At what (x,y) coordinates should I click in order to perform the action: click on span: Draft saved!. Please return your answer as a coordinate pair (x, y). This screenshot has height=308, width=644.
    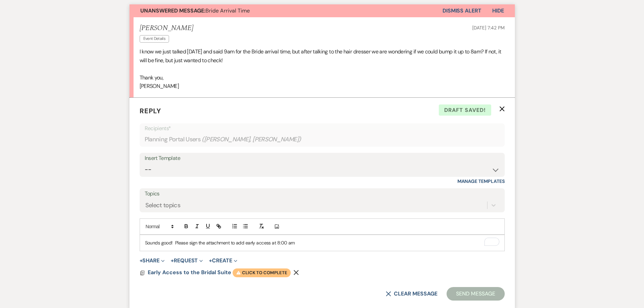
    Looking at the image, I should click on (465, 110).